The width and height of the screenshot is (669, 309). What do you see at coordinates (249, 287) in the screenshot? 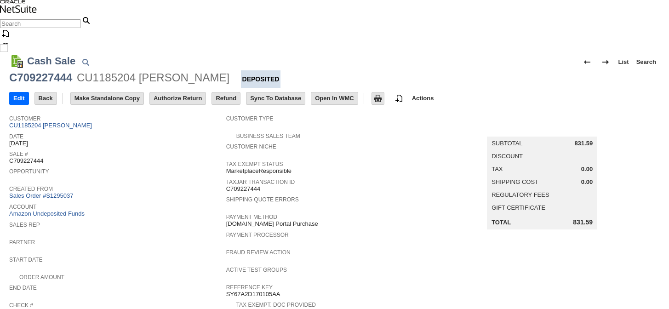
I see `a: Reference Key` at bounding box center [249, 287].